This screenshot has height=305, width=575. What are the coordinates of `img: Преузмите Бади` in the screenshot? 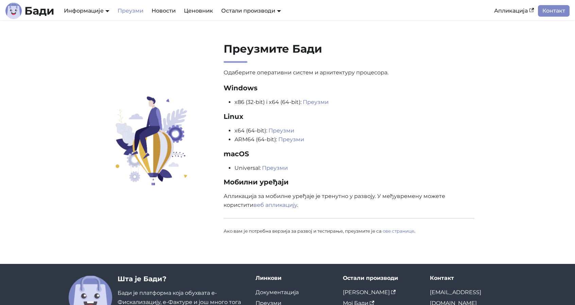 It's located at (151, 141).